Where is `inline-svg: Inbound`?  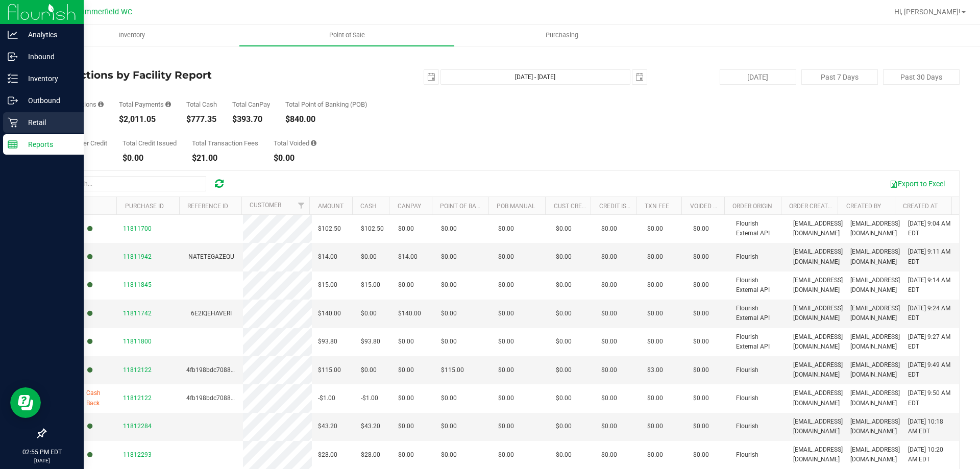 inline-svg: Inbound is located at coordinates (13, 57).